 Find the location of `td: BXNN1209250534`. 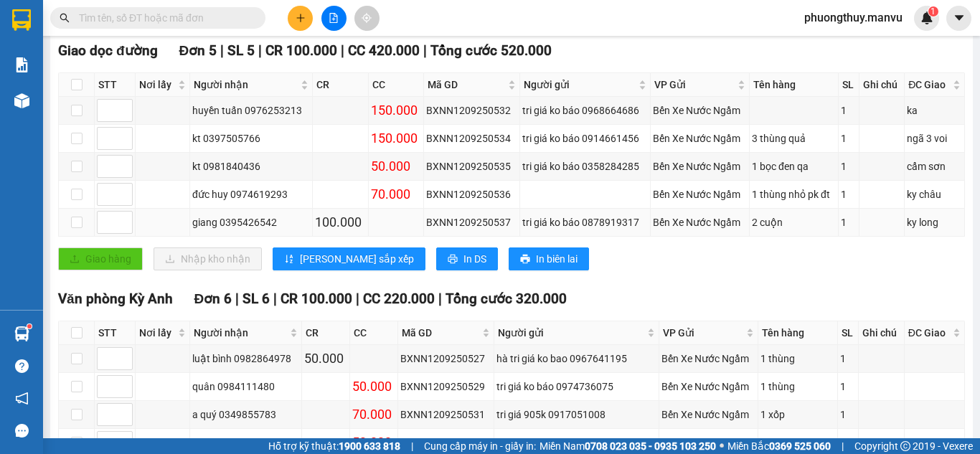

td: BXNN1209250534 is located at coordinates (472, 139).